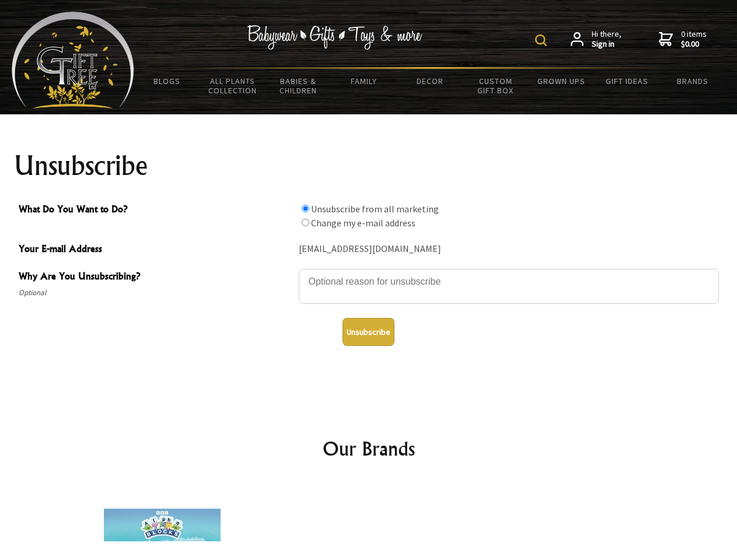 This screenshot has height=560, width=737. What do you see at coordinates (156, 277) in the screenshot?
I see `span: Why Are You Unsubscribing?` at bounding box center [156, 277].